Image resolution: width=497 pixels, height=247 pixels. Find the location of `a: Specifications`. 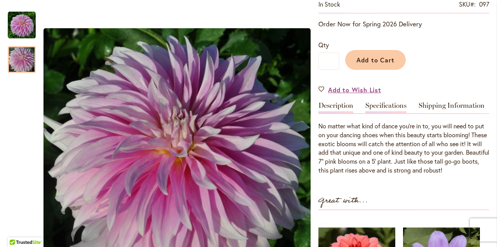

a: Specifications is located at coordinates (386, 108).